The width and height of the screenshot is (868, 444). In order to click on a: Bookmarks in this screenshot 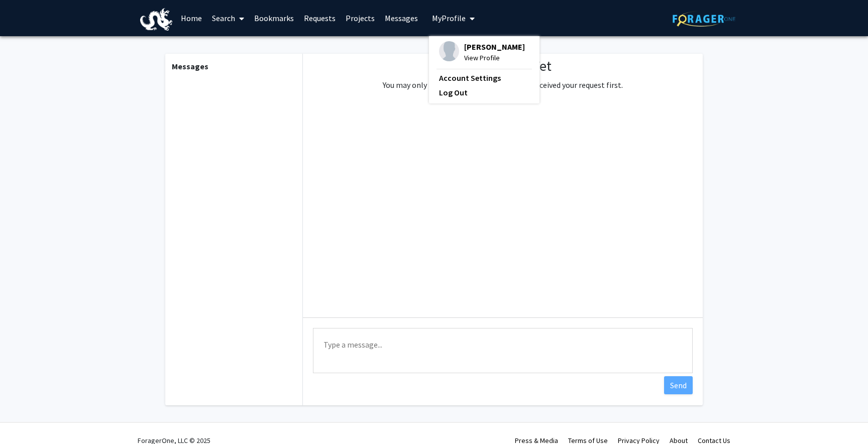, I will do `click(274, 18)`.